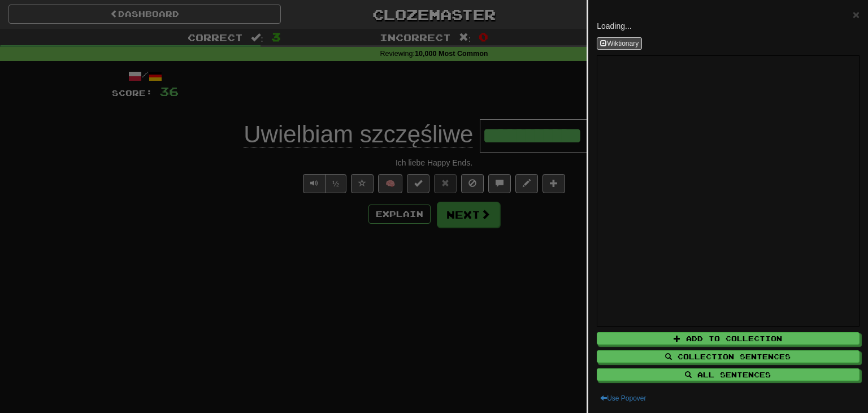 The image size is (868, 413). I want to click on button: Add to Collection, so click(729, 338).